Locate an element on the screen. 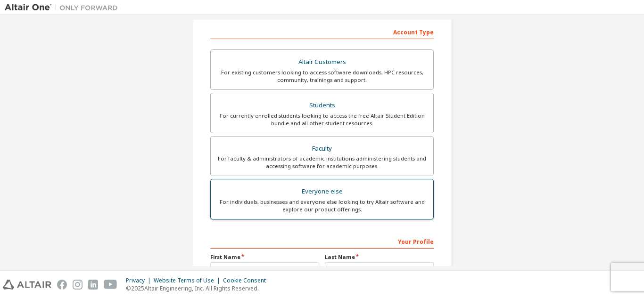 The width and height of the screenshot is (644, 298). div: Your Profile is located at coordinates (322, 241).